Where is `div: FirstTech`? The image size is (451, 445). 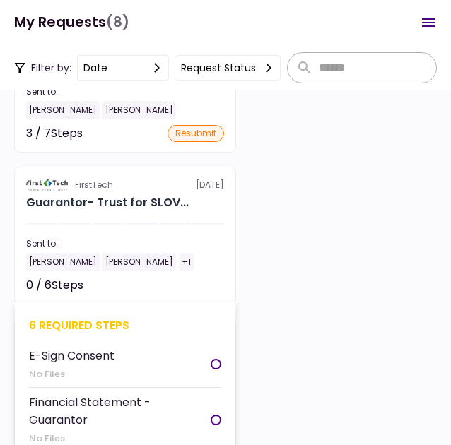
div: FirstTech is located at coordinates (94, 185).